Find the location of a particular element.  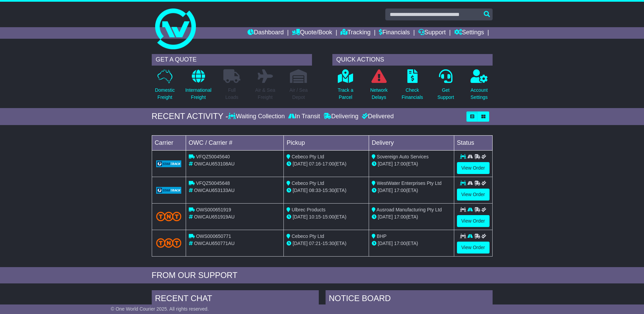

span: VFQZ50045648 is located at coordinates (213, 183).